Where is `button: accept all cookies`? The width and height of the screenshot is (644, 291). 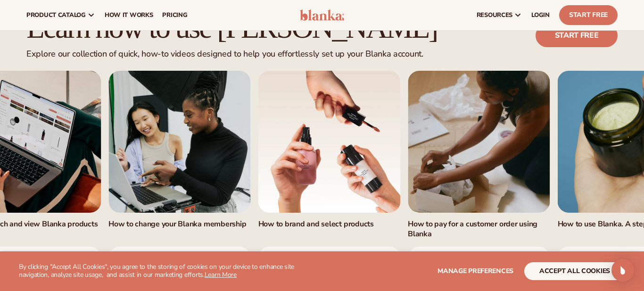 button: accept all cookies is located at coordinates (575, 271).